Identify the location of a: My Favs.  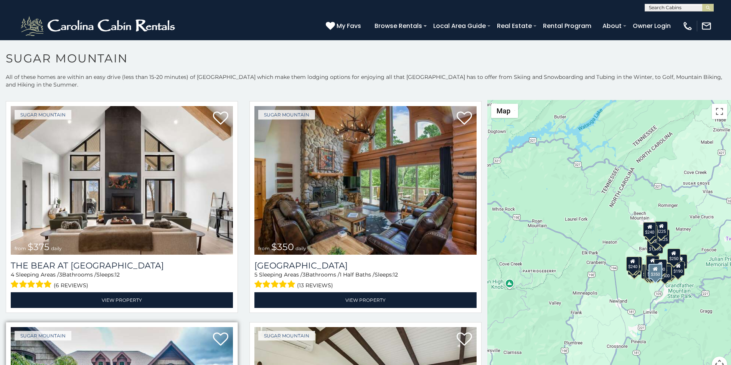
(344, 26).